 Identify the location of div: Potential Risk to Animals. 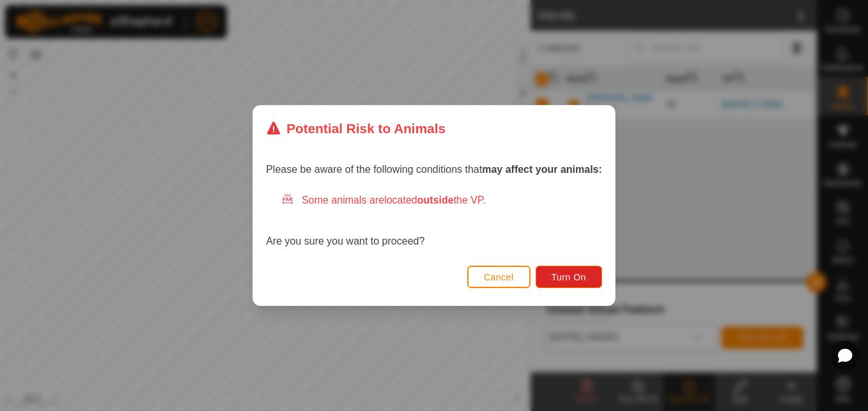
(356, 128).